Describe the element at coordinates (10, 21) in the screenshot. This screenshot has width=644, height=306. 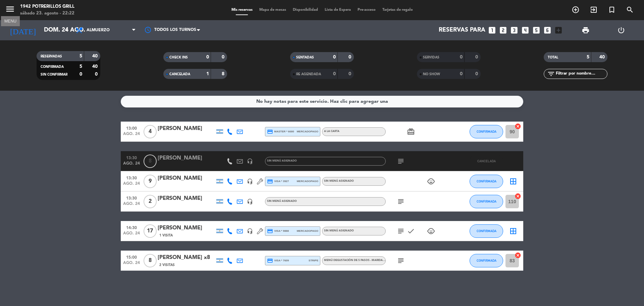
I see `div: MENU` at that location.